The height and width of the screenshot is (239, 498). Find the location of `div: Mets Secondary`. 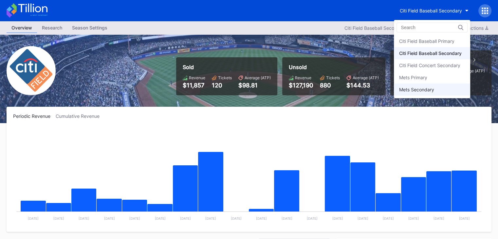

div: Mets Secondary is located at coordinates (416, 89).